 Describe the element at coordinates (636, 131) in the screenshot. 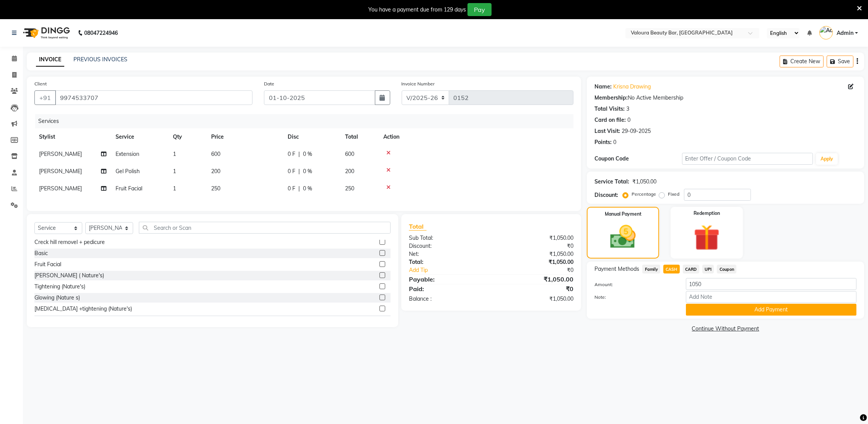

I see `div: 29-09-2025` at that location.